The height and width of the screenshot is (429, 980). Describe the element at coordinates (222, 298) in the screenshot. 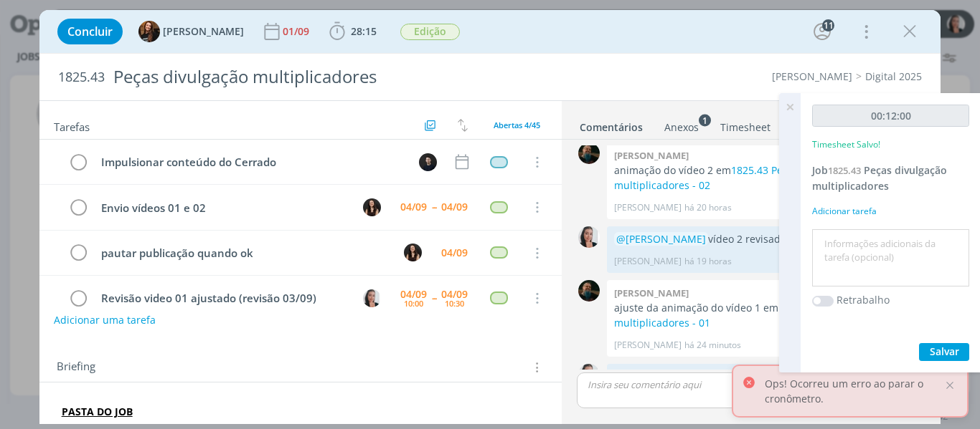

I see `div: Revisão video 01 ajustado (revisão 03/09)` at that location.